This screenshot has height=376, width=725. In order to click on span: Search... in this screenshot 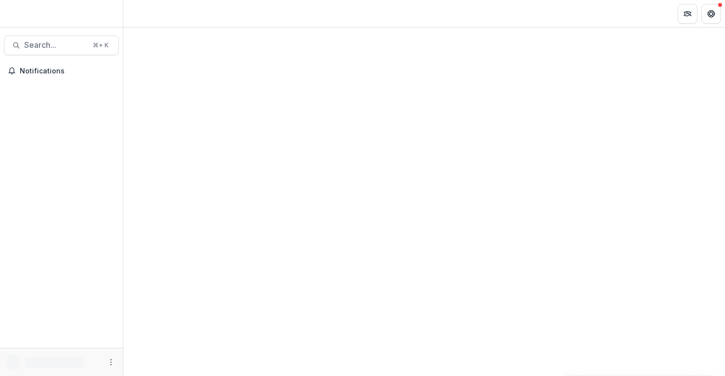, I will do `click(55, 45)`.